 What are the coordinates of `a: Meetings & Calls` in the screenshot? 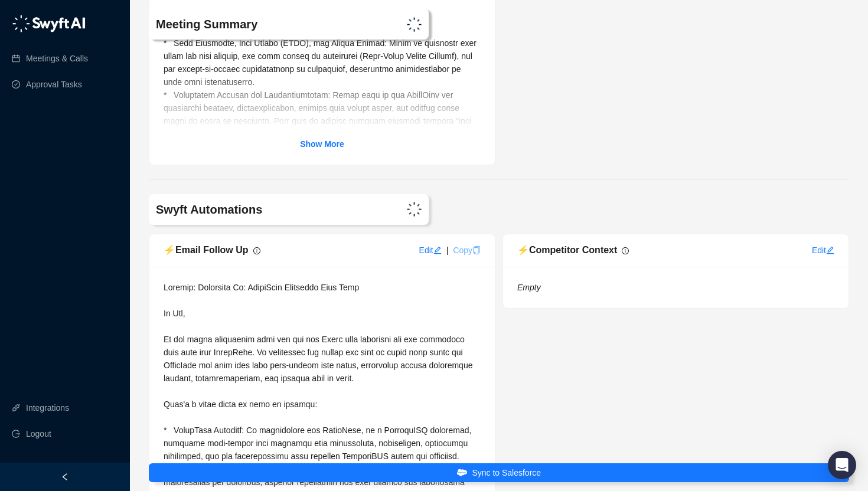 It's located at (57, 58).